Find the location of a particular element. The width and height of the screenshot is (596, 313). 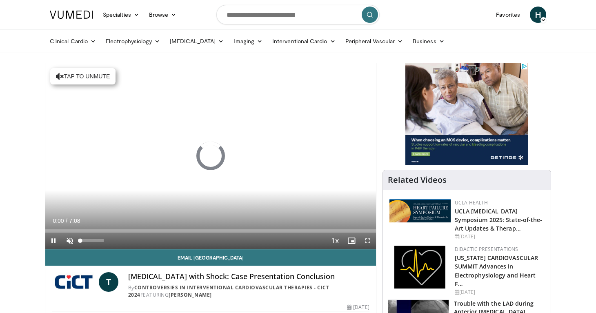

a: T is located at coordinates (109, 282).